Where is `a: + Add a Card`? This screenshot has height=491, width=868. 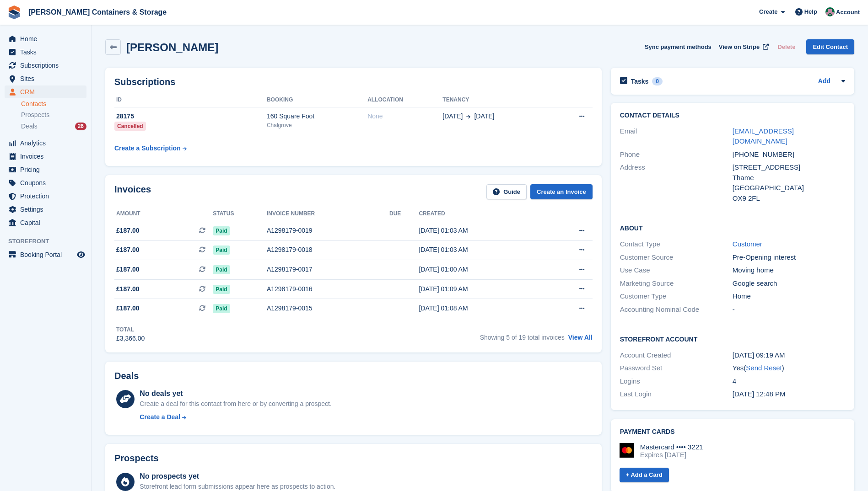
a: + Add a Card is located at coordinates (644, 475).